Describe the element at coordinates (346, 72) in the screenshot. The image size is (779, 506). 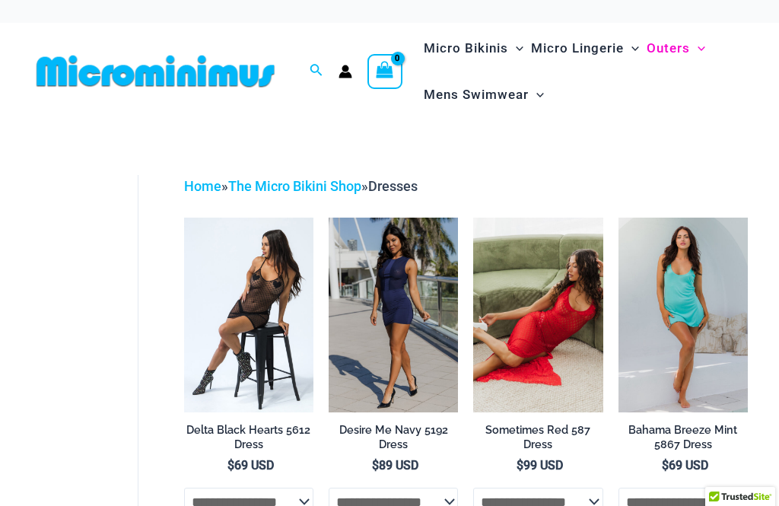
I see `a: Account icon link` at that location.